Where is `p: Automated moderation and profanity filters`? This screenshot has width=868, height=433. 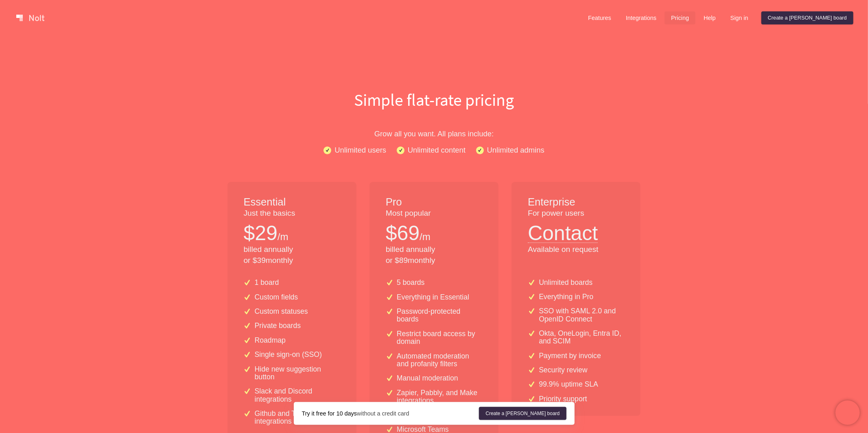
p: Automated moderation and profanity filters is located at coordinates (439, 360).